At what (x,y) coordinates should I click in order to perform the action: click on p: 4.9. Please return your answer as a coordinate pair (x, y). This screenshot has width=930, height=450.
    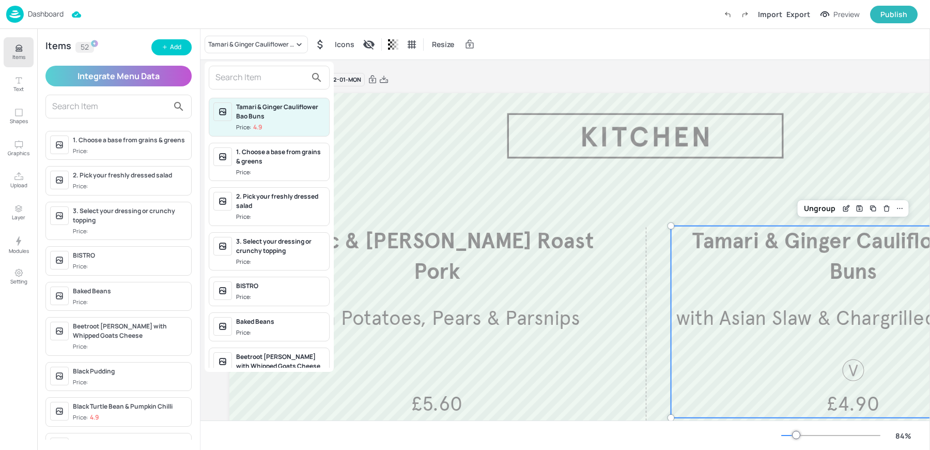
    Looking at the image, I should click on (257, 127).